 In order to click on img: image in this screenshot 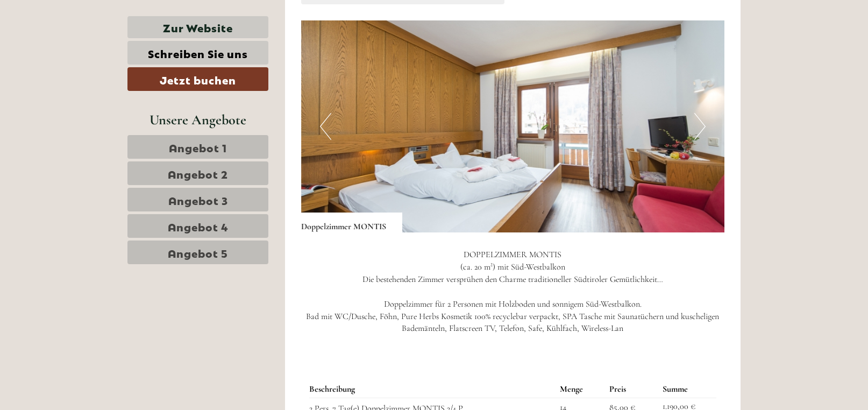, I will do `click(513, 126)`.